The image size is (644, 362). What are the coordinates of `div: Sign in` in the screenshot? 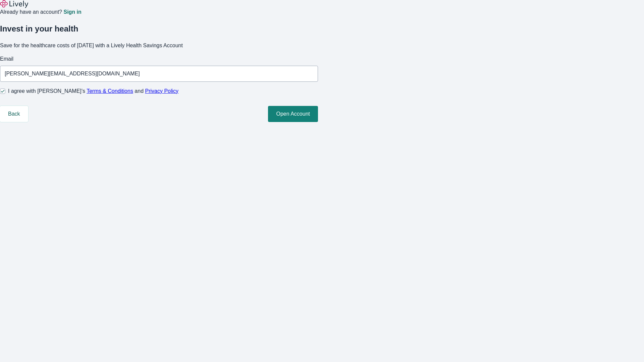 It's located at (72, 12).